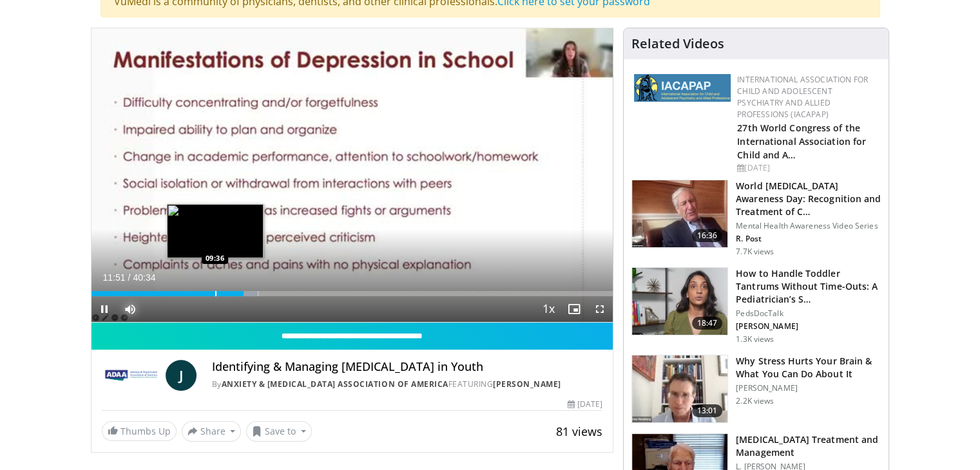 The height and width of the screenshot is (470, 980). Describe the element at coordinates (808, 368) in the screenshot. I see `h3: Why Stress Hurts Your Brain & What You Can Do About It` at that location.